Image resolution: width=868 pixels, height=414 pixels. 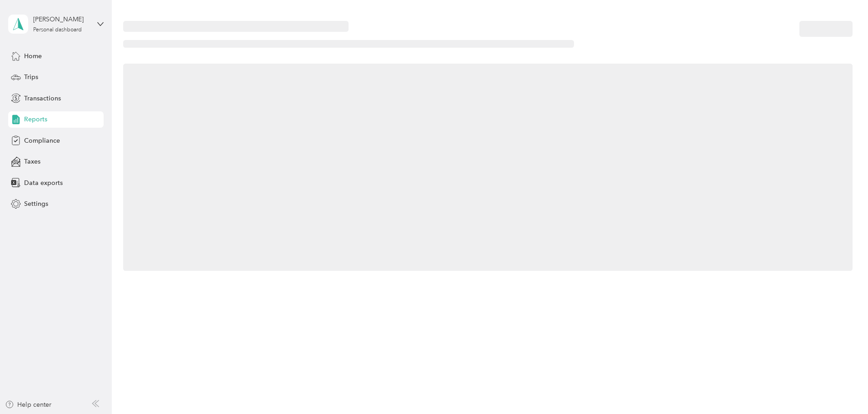 I want to click on div: Personal dashboard, so click(x=57, y=30).